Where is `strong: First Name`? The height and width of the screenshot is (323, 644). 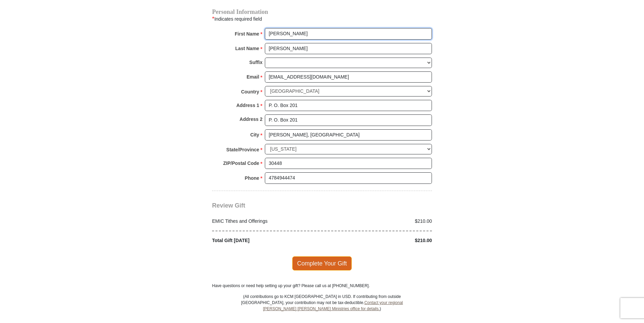 strong: First Name is located at coordinates (247, 34).